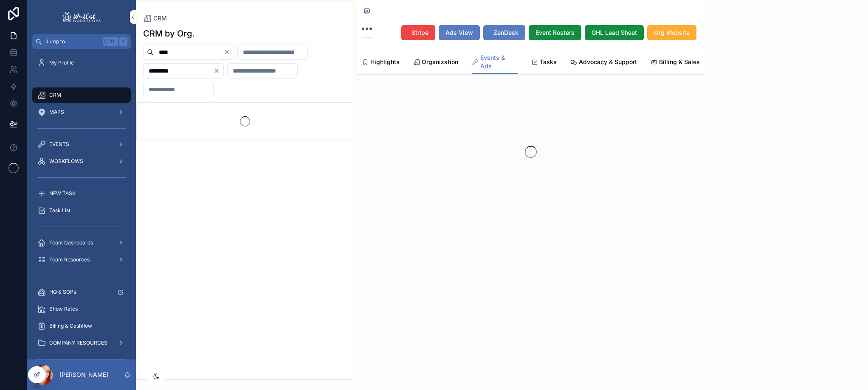  What do you see at coordinates (614, 32) in the screenshot?
I see `span: GHL Lead Sheet` at bounding box center [614, 32].